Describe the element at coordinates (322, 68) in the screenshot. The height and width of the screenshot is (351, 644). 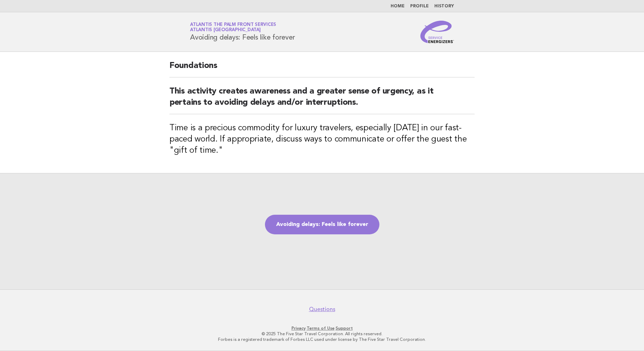
I see `h2: Foundations` at that location.